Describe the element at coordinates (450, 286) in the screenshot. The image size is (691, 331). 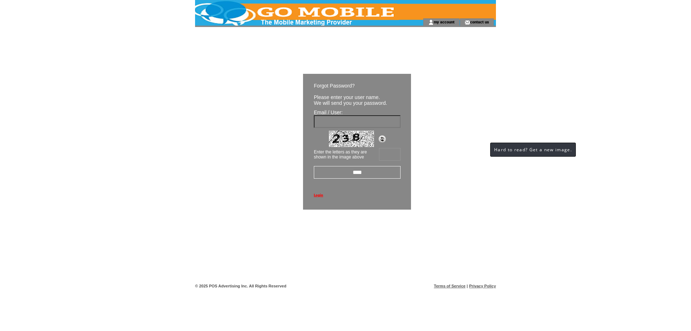
I see `a: Terms of Service` at that location.